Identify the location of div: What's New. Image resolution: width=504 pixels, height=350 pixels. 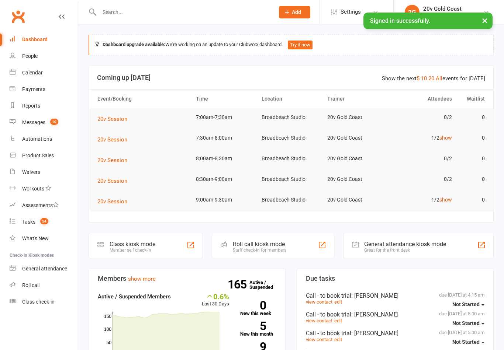
(35, 238).